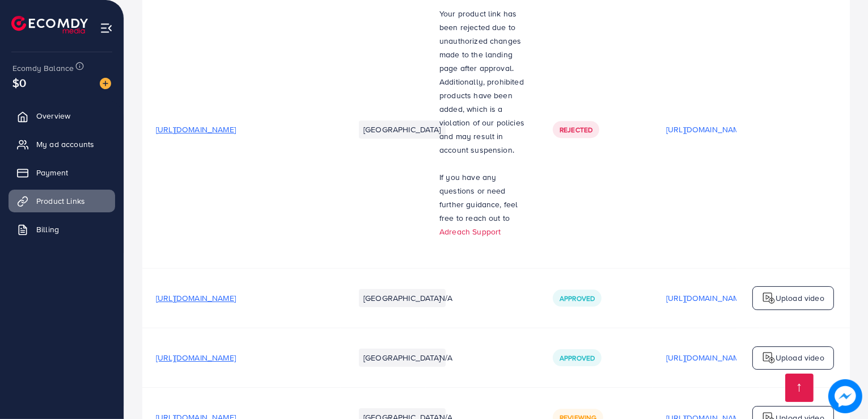 The image size is (868, 419). I want to click on img: menu, so click(106, 28).